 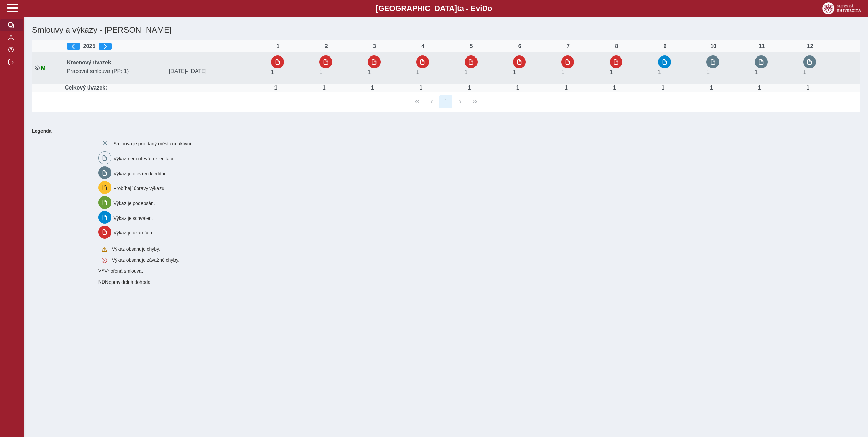 What do you see at coordinates (133, 233) in the screenshot?
I see `span: Výkaz je uzamčen.` at bounding box center [133, 233].